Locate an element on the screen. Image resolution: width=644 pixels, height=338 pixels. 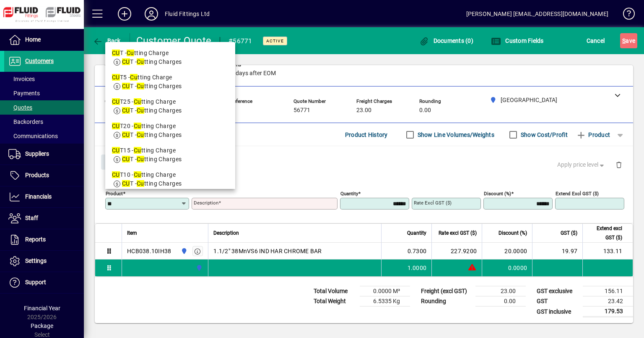
td: GST inclusive is located at coordinates (558, 311).